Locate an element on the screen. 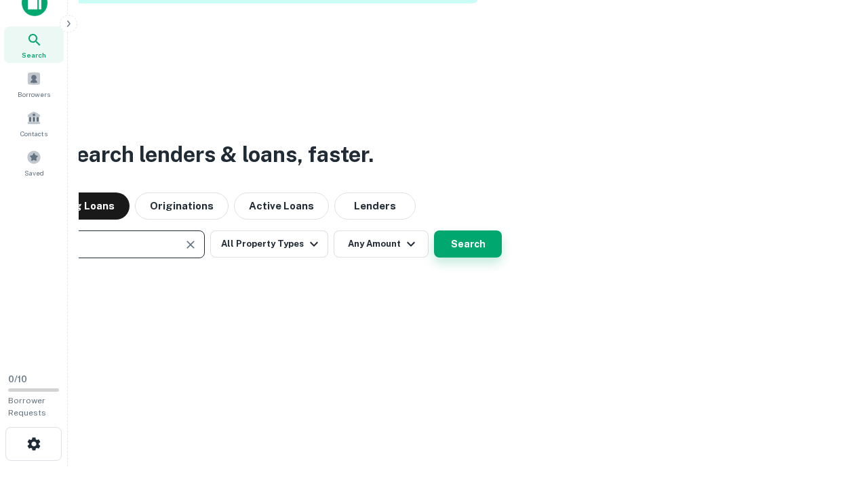  a: Borrowers is located at coordinates (34, 84).